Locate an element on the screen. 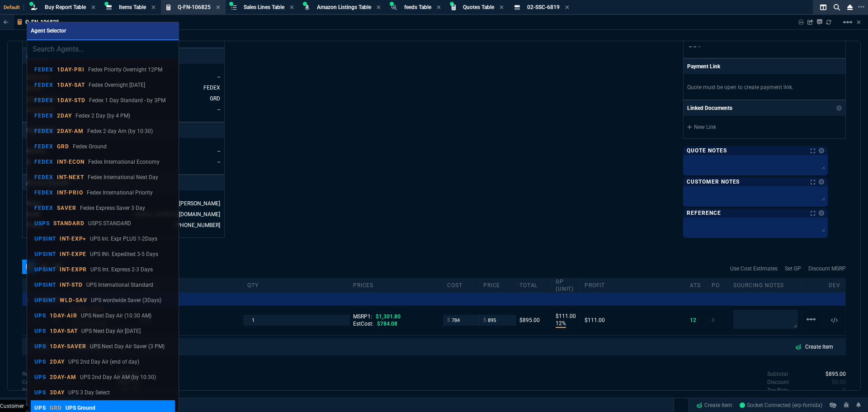  p: UPS Int. Express 2-3 Days is located at coordinates (122, 269).